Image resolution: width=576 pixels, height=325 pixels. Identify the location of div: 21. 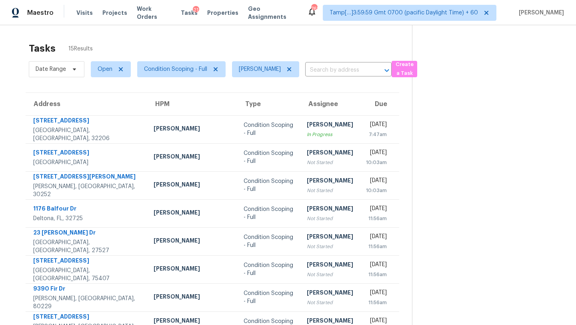
(196, 10).